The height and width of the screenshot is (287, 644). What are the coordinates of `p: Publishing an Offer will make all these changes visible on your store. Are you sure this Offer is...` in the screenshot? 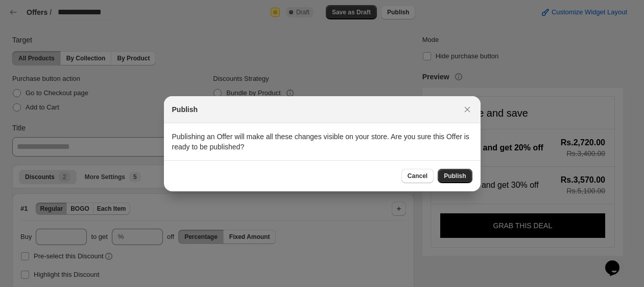 It's located at (322, 142).